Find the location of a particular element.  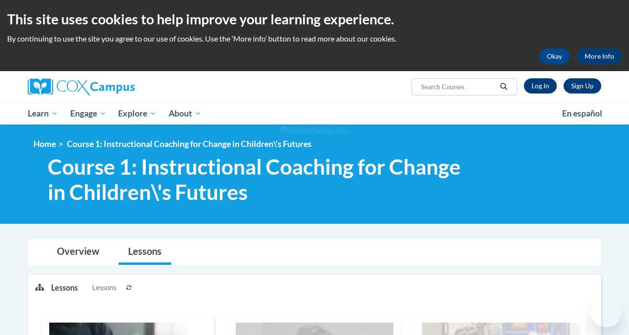

span: Engage is located at coordinates (88, 114).